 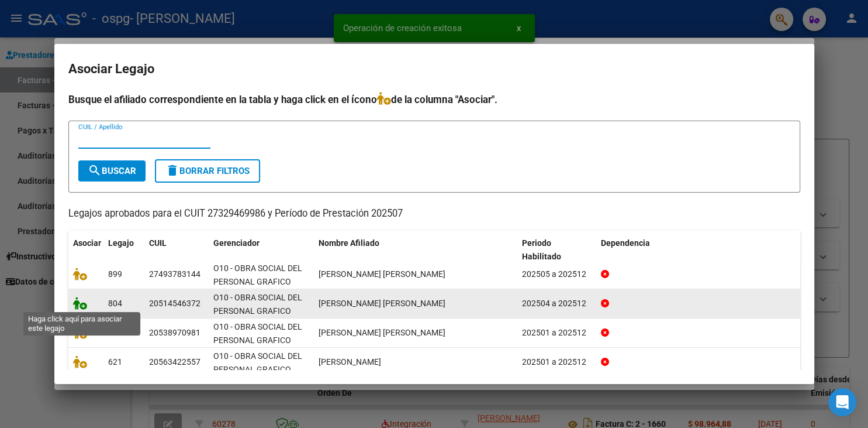 I want to click on span: RECALDE SUAREZ MATEO EZEQUIEL, so click(x=382, y=303).